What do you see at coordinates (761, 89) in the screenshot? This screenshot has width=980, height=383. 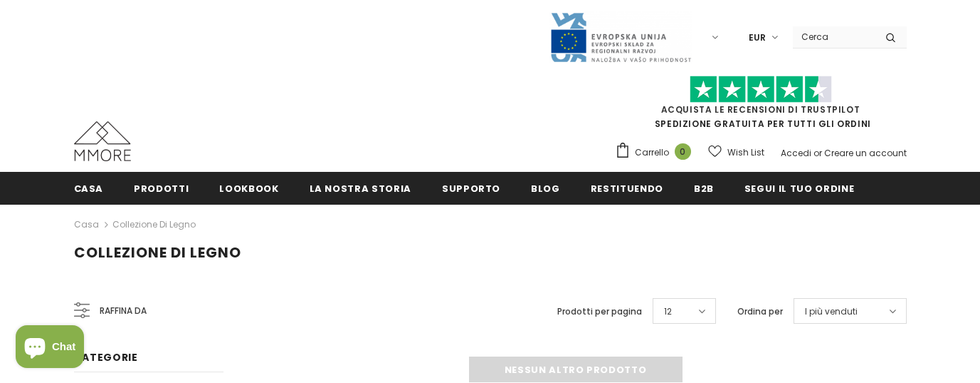 I see `img: Fidati di Pilot Stars` at bounding box center [761, 89].